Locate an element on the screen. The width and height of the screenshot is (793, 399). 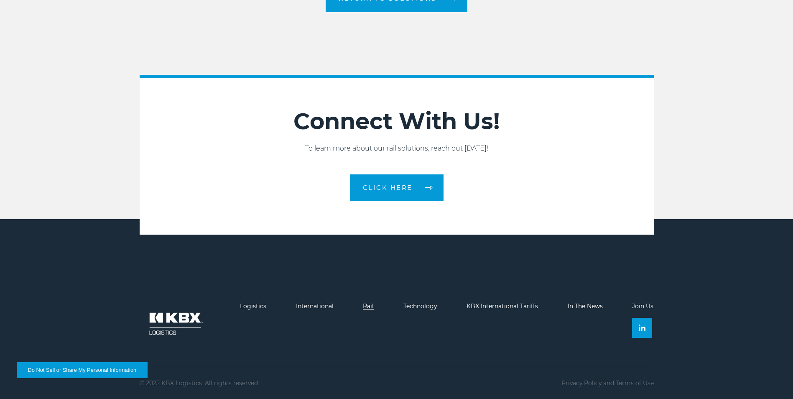
h2: Connect With Us! is located at coordinates (397, 121).